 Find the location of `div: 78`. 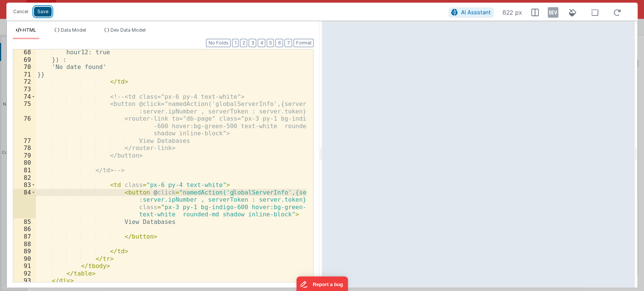

div: 78 is located at coordinates (25, 148).